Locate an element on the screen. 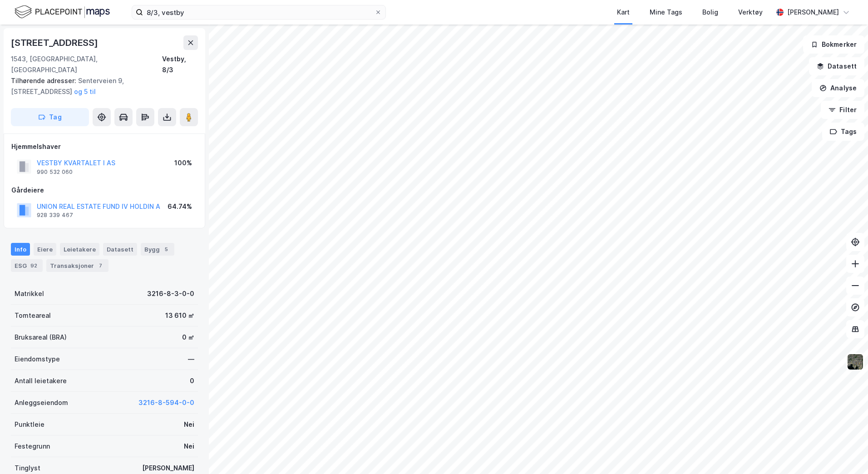 The height and width of the screenshot is (474, 868). div: ESG is located at coordinates (27, 266).